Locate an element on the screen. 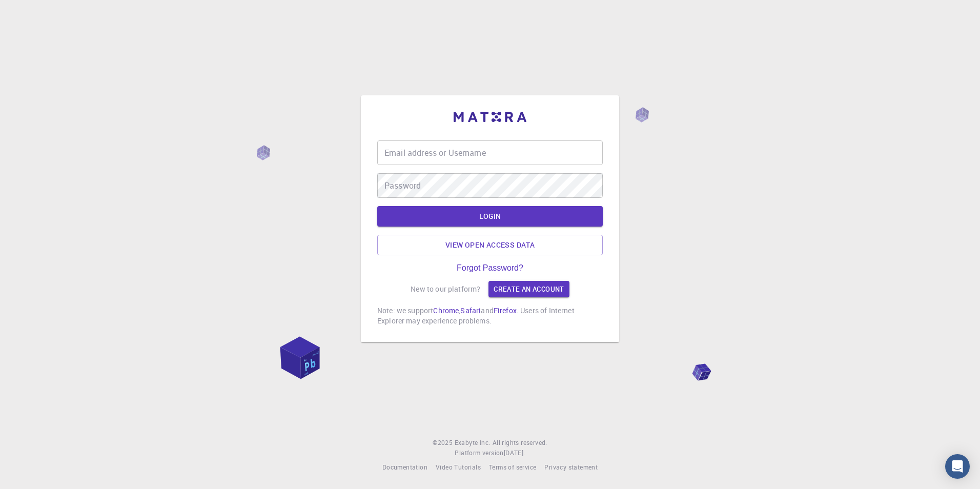 The width and height of the screenshot is (980, 489). a: Documentation is located at coordinates (404, 468).